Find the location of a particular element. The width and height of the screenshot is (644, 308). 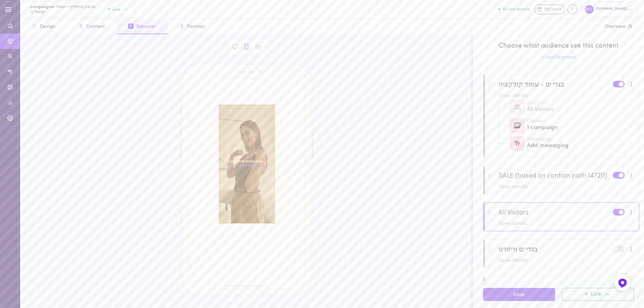

div: SALE (based on contain path 147211)Open details is located at coordinates (561, 180).